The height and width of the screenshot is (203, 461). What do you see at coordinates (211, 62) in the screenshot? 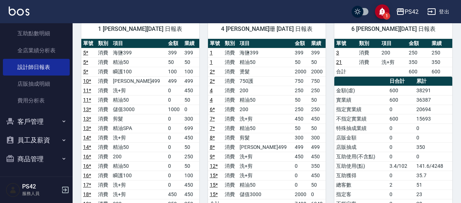
I see `a: 1` at bounding box center [211, 62].